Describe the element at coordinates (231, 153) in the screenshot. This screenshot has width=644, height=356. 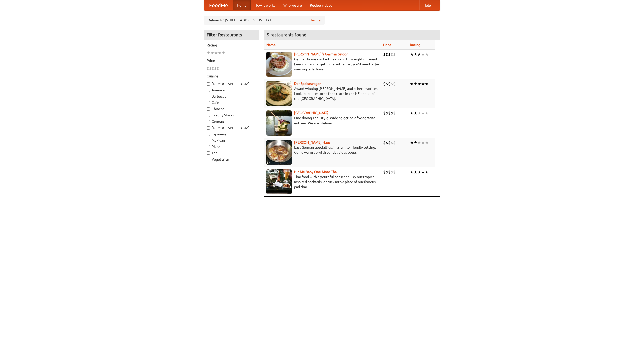
I see `label: Thai` at that location.